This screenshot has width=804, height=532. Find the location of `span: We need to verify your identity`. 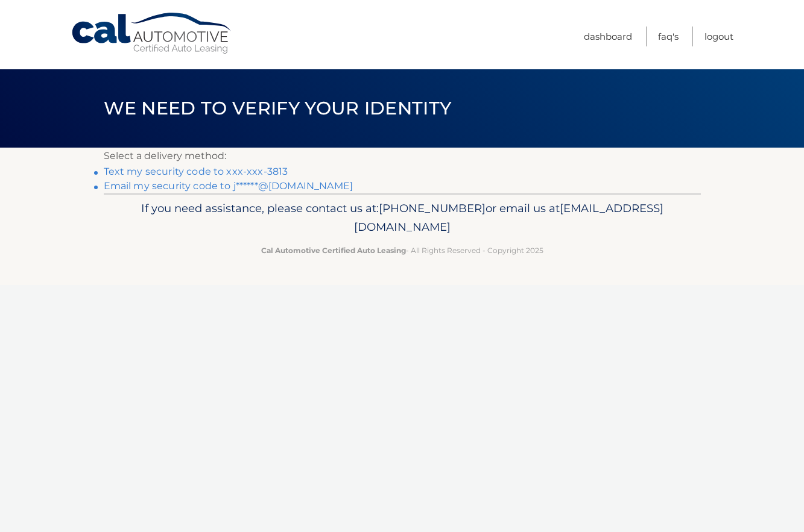

span: We need to verify your identity is located at coordinates (277, 108).